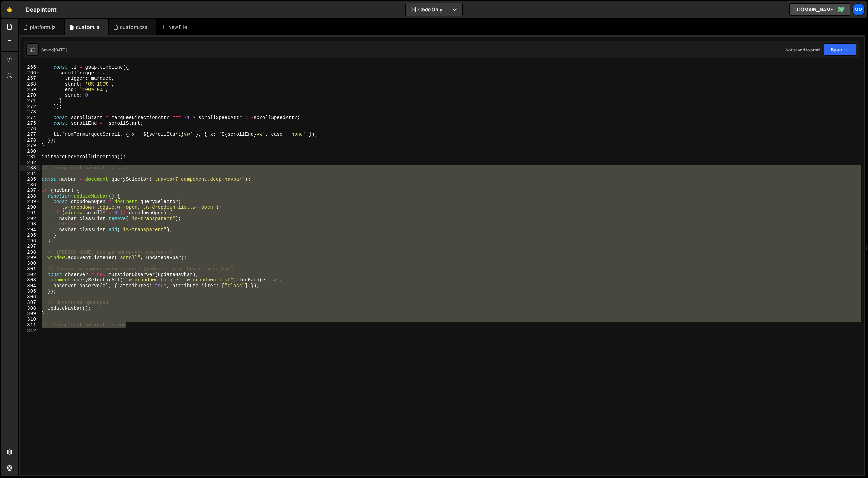 Image resolution: width=868 pixels, height=478 pixels. What do you see at coordinates (30, 202) in the screenshot?
I see `div: 289` at bounding box center [30, 202].